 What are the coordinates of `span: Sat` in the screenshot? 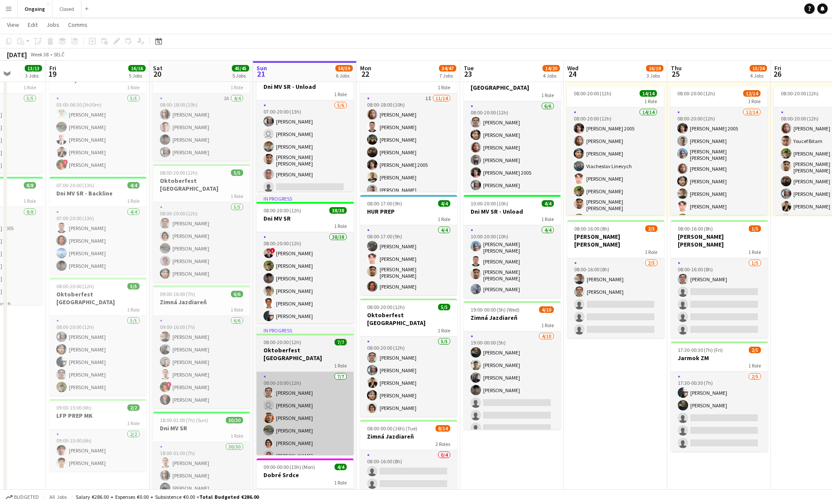 It's located at (158, 68).